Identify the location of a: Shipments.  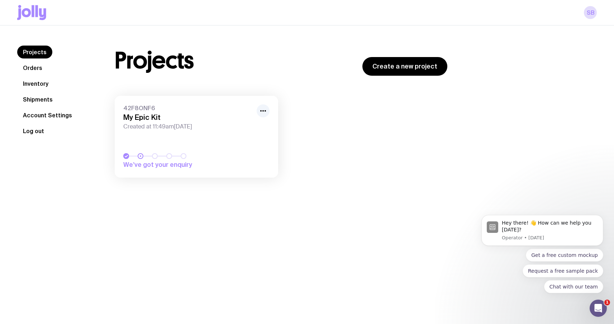
(38, 99).